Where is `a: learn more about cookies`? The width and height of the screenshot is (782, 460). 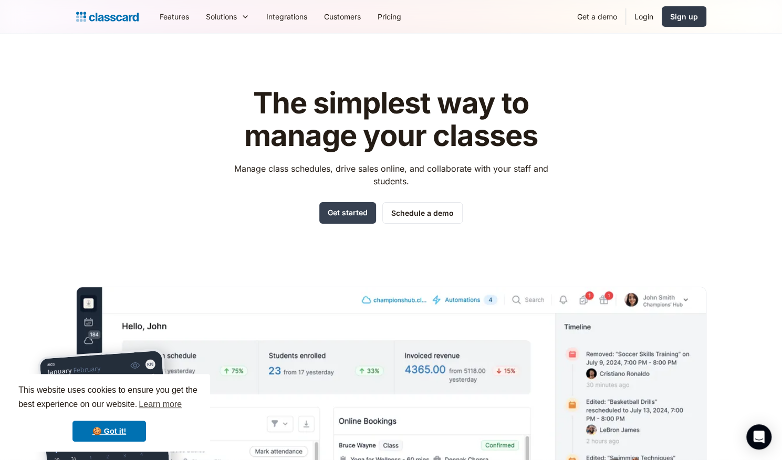
a: learn more about cookies is located at coordinates (160, 404).